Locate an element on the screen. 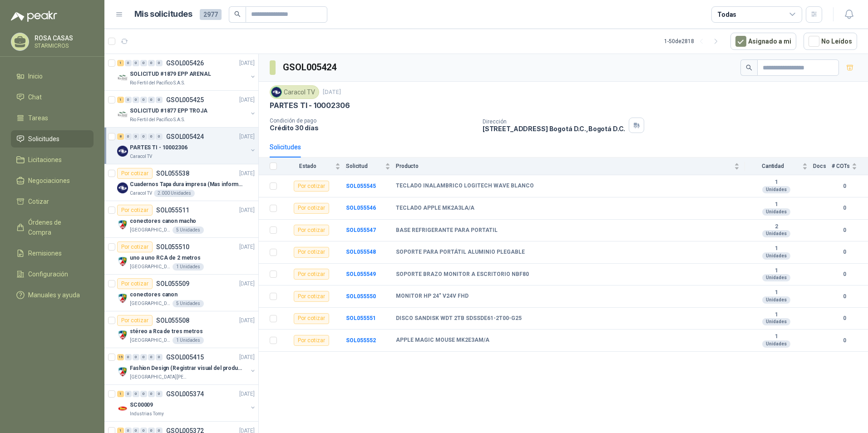 The image size is (868, 433). p: Industrias Tomy is located at coordinates (146, 414).